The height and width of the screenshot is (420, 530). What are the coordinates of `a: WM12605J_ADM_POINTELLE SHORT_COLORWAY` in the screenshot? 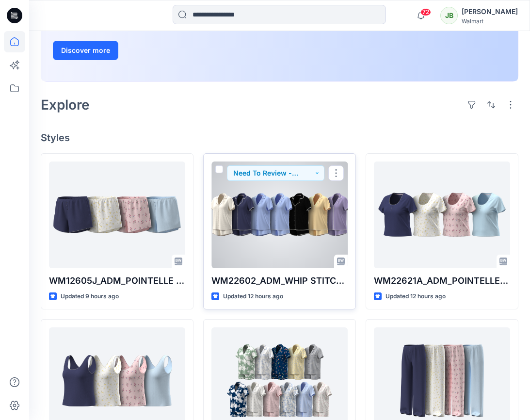 It's located at (117, 215).